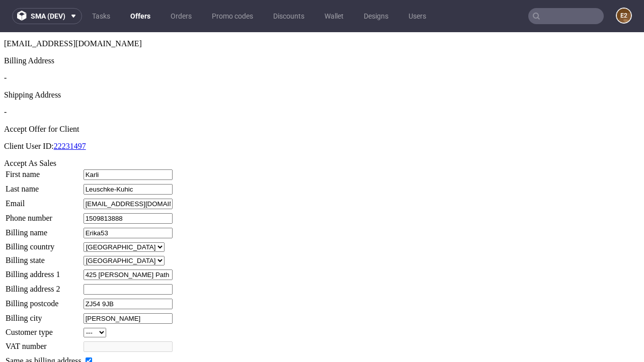 Image resolution: width=644 pixels, height=362 pixels. I want to click on td: Billing city, so click(43, 286).